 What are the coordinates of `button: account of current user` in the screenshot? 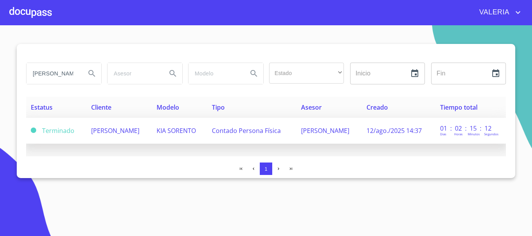 It's located at (498, 12).